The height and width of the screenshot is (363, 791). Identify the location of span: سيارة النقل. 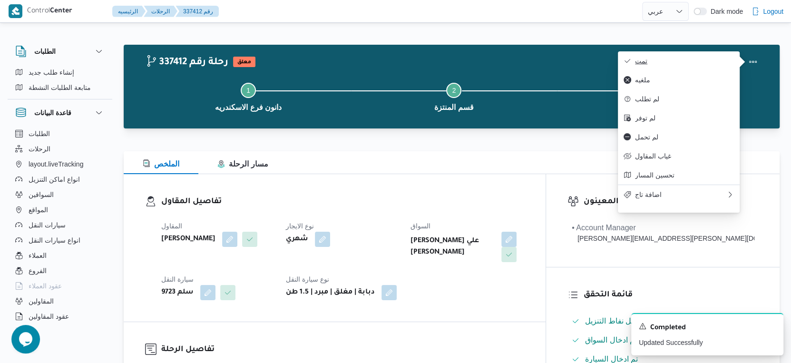
(177, 279).